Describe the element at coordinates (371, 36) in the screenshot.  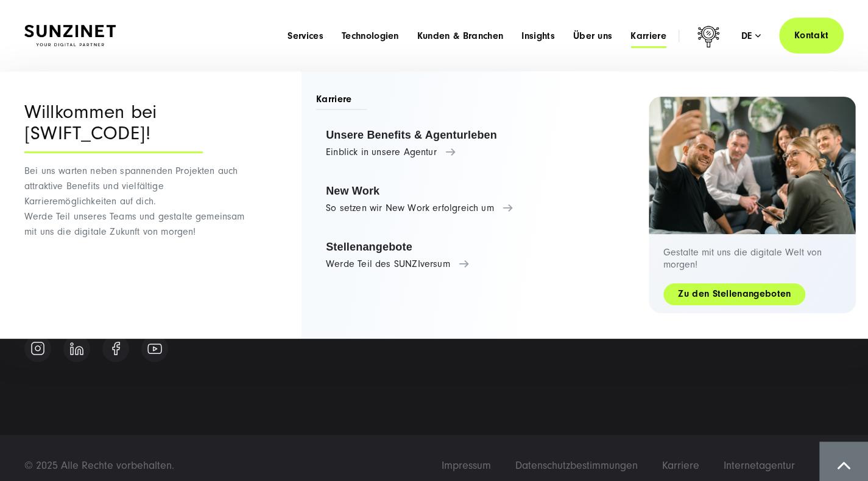
I see `span: Technologien` at that location.